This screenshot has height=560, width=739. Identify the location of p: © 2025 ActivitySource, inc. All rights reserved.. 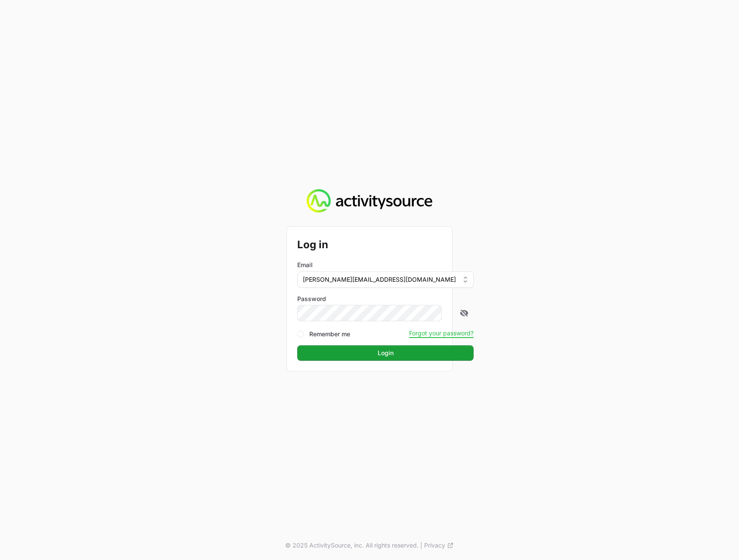
(352, 545).